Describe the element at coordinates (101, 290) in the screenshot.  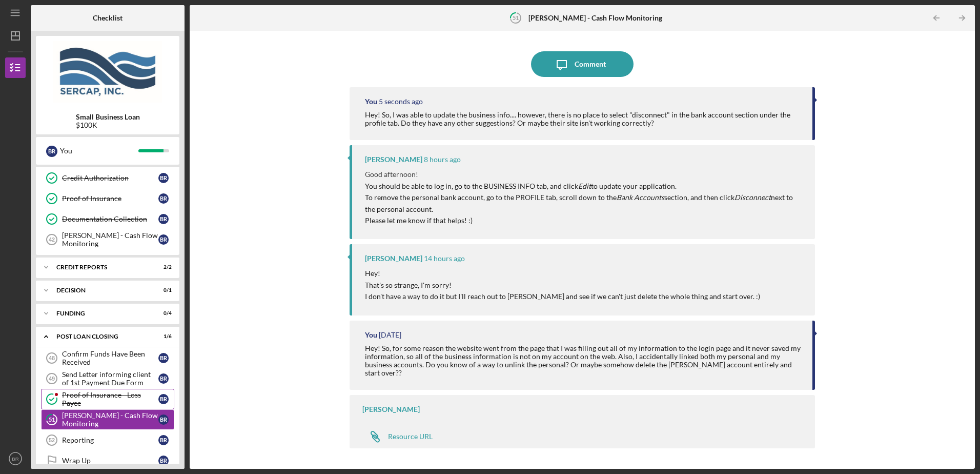
I see `div: Decision` at that location.